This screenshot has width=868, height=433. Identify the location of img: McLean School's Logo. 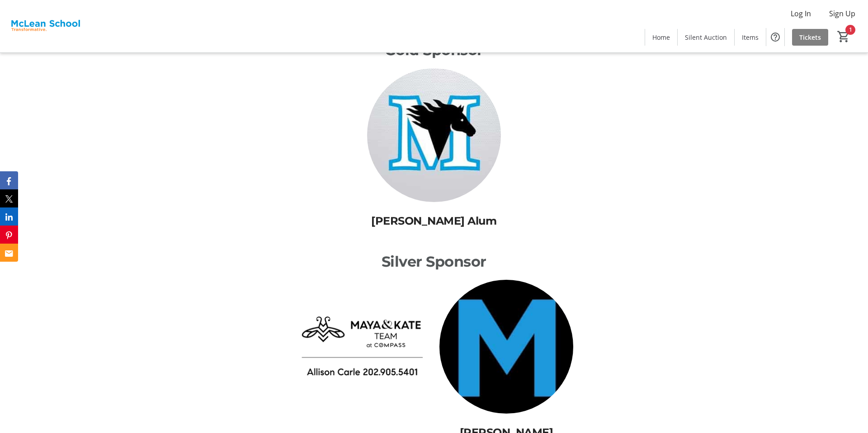
(45, 26).